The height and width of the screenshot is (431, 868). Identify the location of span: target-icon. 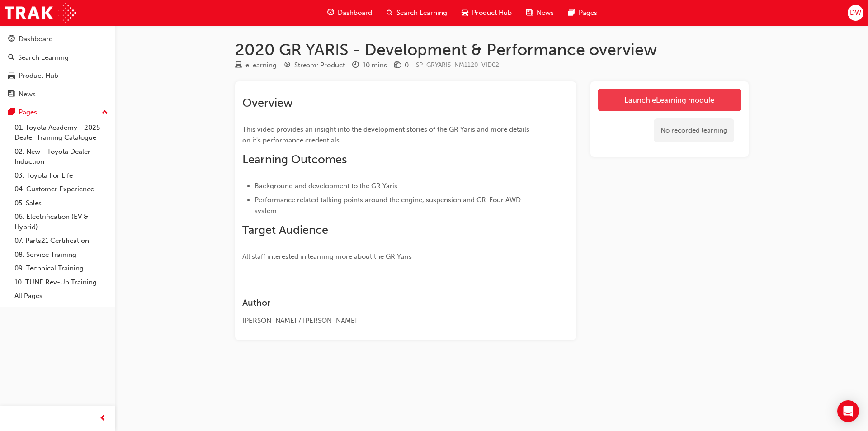
(287, 65).